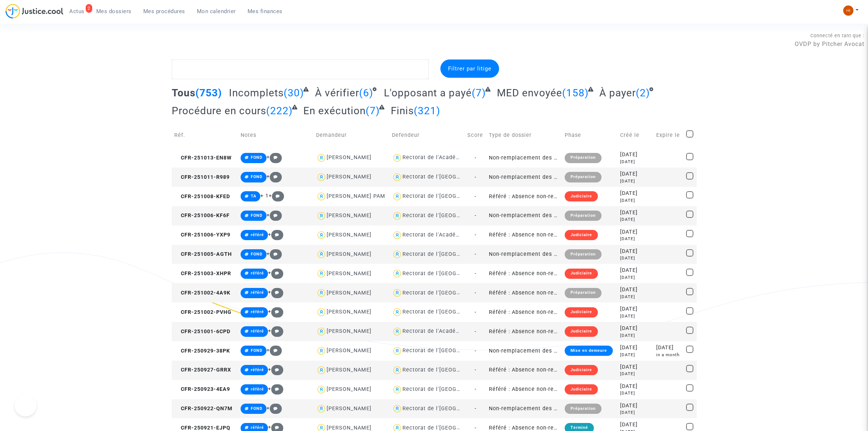 This screenshot has width=868, height=431. Describe the element at coordinates (203, 427) in the screenshot. I see `span: CFR-250921-EJPQ` at that location.